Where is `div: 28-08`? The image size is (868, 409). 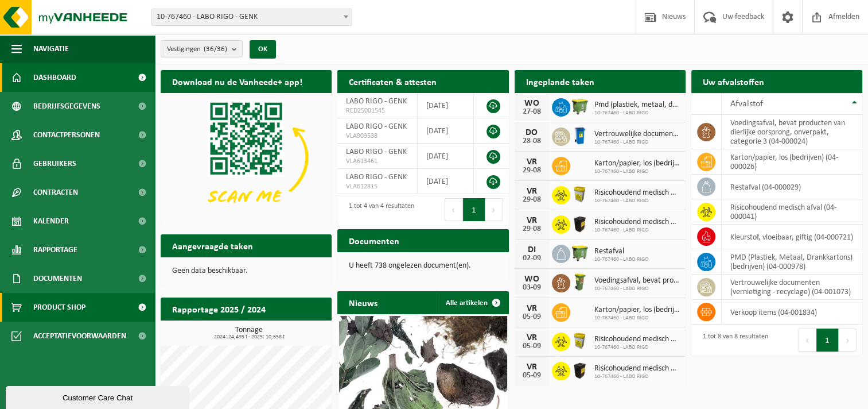 div: 28-08 is located at coordinates (532, 141).